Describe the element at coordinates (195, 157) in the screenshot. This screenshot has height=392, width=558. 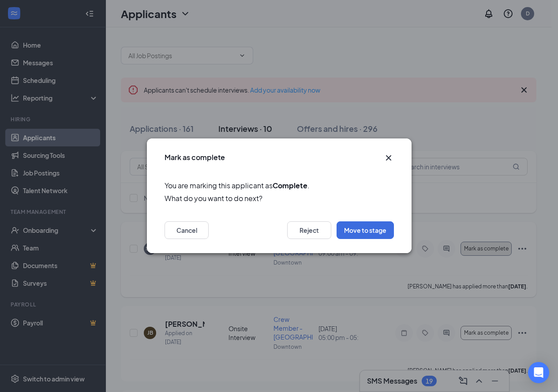
I see `h3: Mark as complete` at that location.